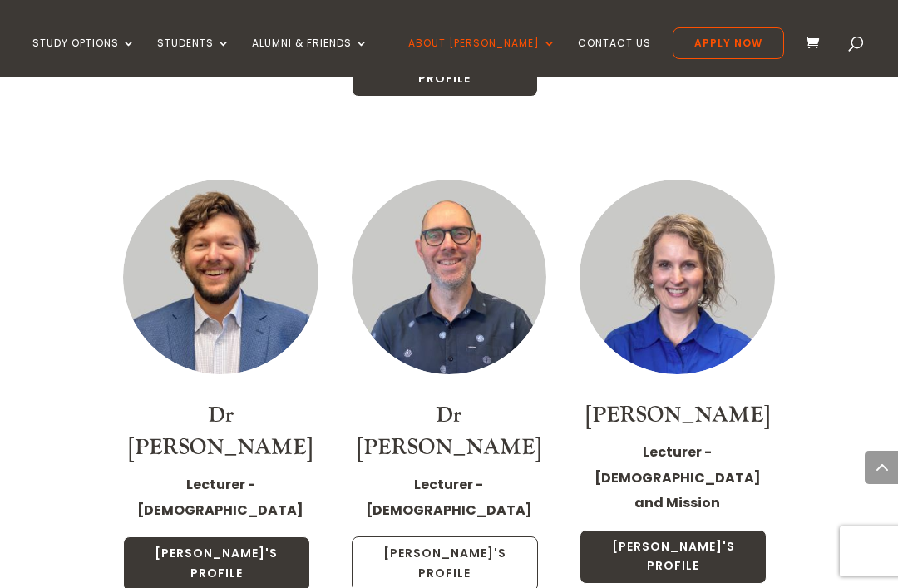 The image size is (898, 588). I want to click on a: Apply Now, so click(729, 43).